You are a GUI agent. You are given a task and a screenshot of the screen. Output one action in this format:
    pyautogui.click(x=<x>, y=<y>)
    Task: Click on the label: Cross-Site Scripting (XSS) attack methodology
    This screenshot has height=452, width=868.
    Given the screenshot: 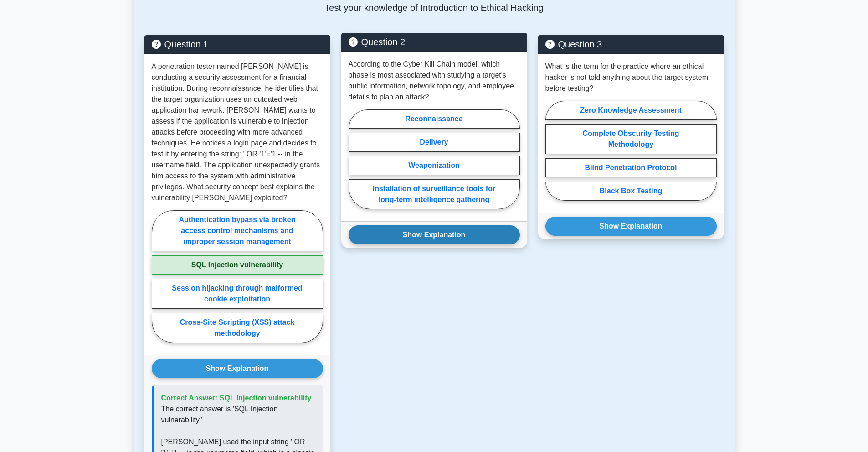 What is the action you would take?
    pyautogui.click(x=238, y=328)
    